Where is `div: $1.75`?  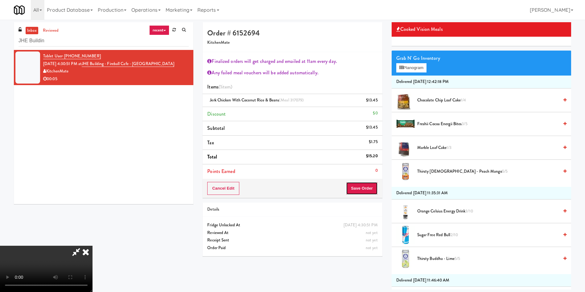 div: $1.75 is located at coordinates (373, 142).